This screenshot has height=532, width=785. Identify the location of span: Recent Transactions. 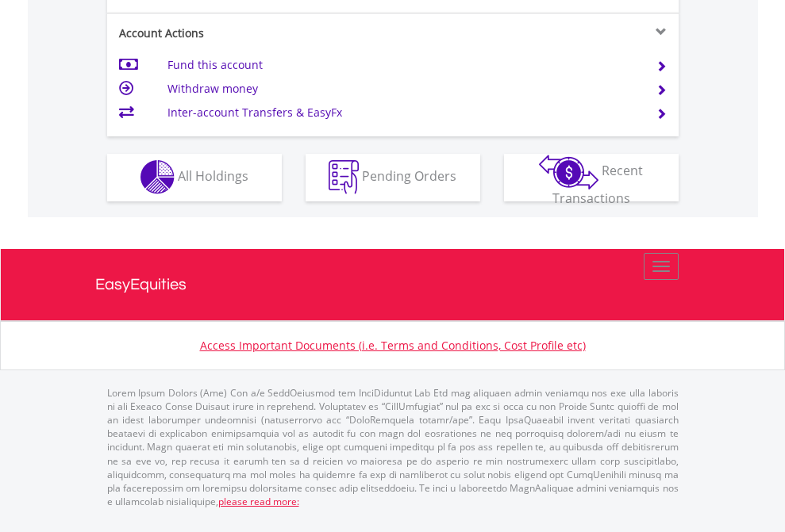
(598, 184).